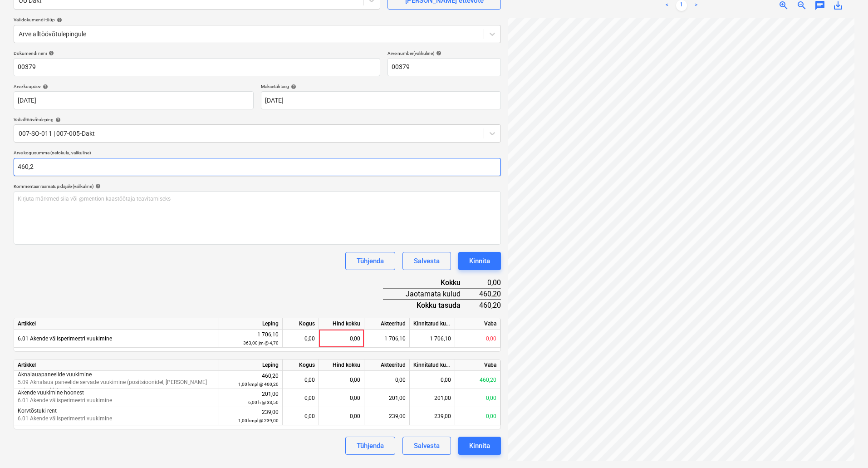  Describe the element at coordinates (381, 100) in the screenshot. I see `input: Tähtaega pole määratud` at that location.